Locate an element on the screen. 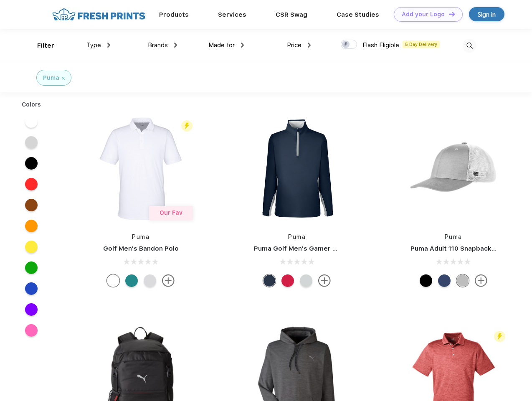  span: Price is located at coordinates (294, 45).